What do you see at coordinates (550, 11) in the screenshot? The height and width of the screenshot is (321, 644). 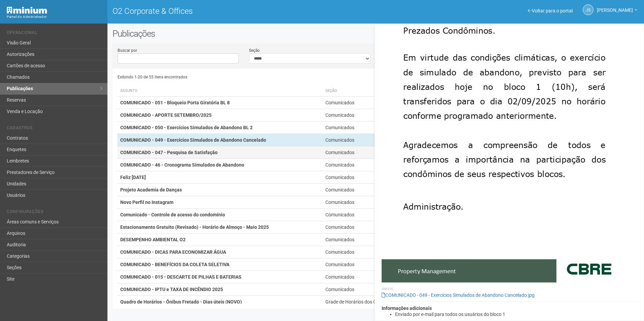 I see `a: Voltar para o portal` at bounding box center [550, 11].